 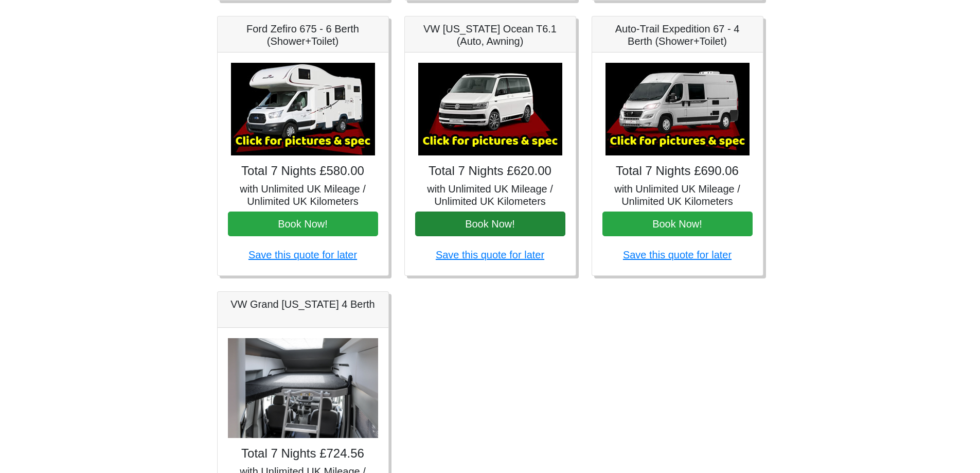 What do you see at coordinates (678, 171) in the screenshot?
I see `h4: Total 7 Nights £690.06` at bounding box center [678, 171].